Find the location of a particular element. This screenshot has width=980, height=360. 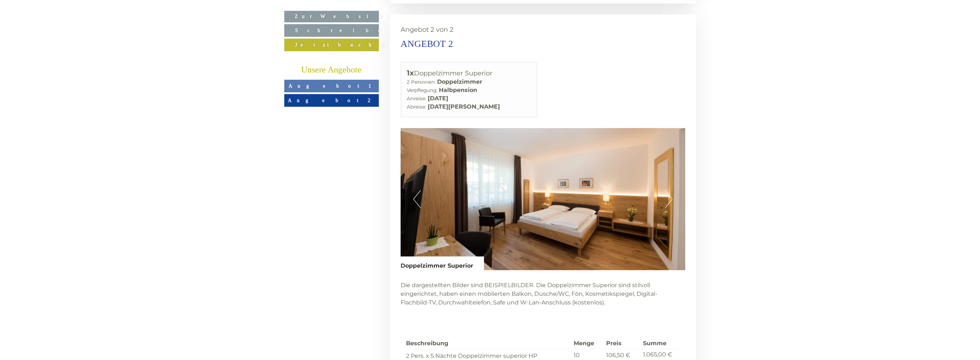

b: Halbpension is located at coordinates (458, 90).